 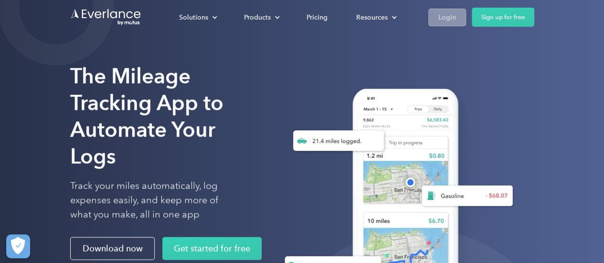 I want to click on div: Pricing, so click(x=317, y=17).